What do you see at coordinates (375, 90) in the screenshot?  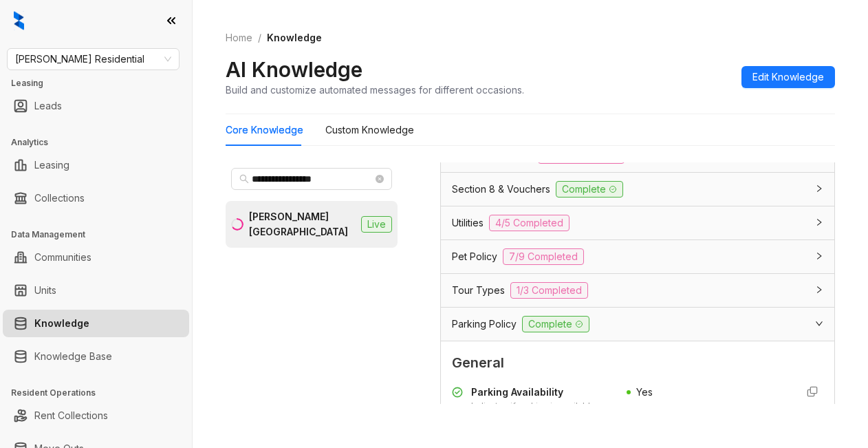 I see `div: Build and customize automated messages for different occasions.` at bounding box center [375, 90].